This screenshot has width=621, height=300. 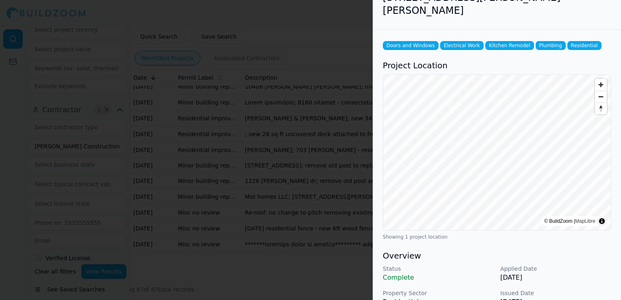 I want to click on canvas: Map, so click(x=497, y=152).